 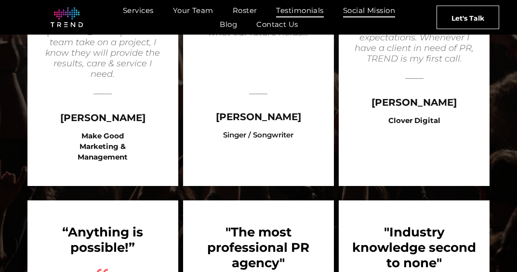 I want to click on b: Clover Digital, so click(x=414, y=120).